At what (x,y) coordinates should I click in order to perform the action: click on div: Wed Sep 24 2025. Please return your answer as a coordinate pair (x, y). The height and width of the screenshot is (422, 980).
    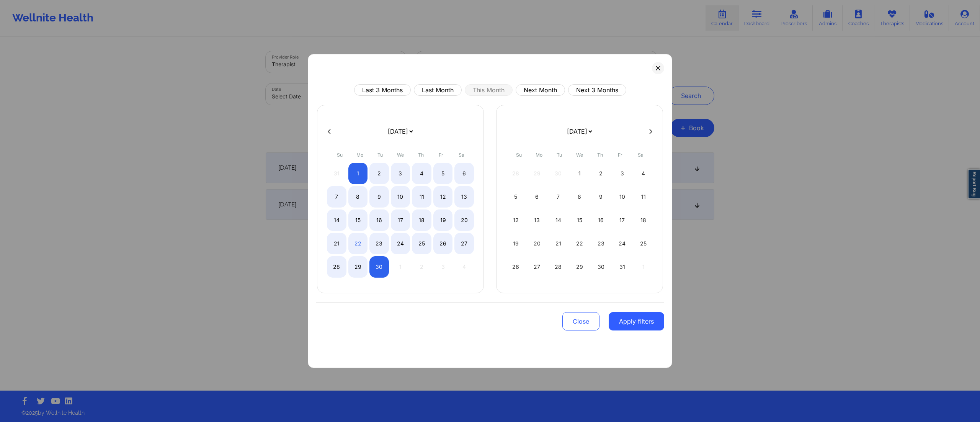
    Looking at the image, I should click on (401, 243).